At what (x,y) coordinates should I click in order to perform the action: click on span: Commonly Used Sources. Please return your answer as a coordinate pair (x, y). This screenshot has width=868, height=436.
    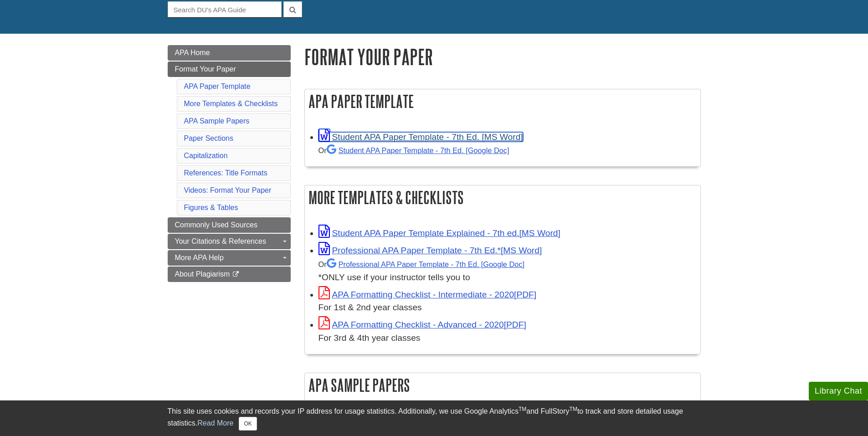
    Looking at the image, I should click on (216, 224).